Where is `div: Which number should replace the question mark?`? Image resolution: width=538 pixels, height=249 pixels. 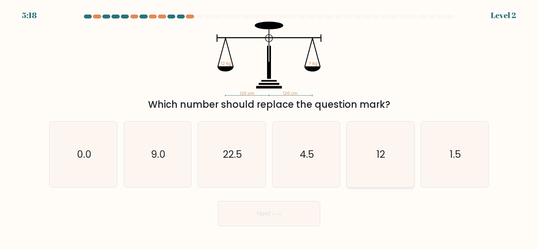
div: Which number should replace the question mark? is located at coordinates (269, 105).